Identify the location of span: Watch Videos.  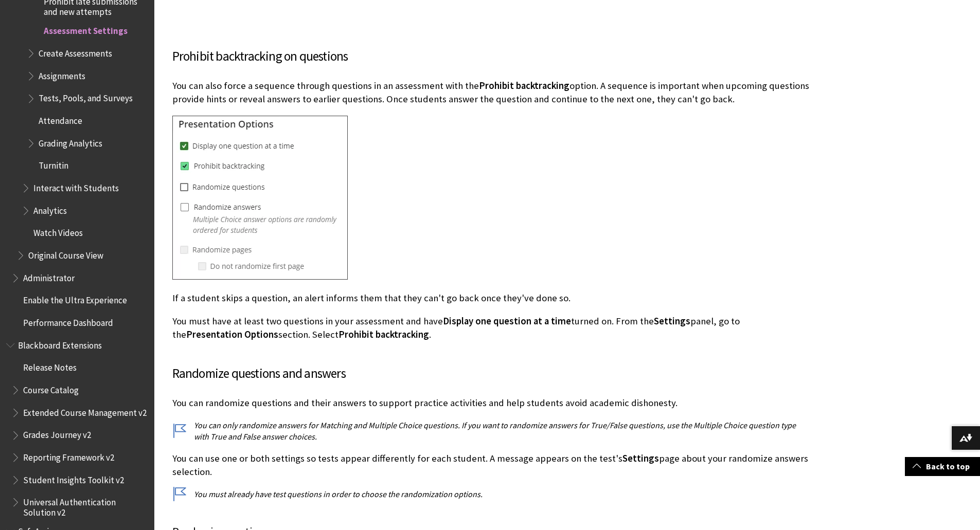
(58, 231).